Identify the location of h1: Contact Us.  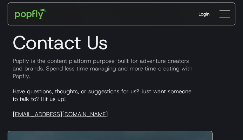
(121, 43).